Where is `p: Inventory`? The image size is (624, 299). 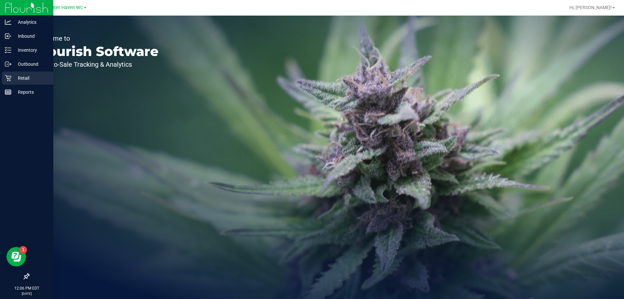
p: Inventory is located at coordinates (31, 50).